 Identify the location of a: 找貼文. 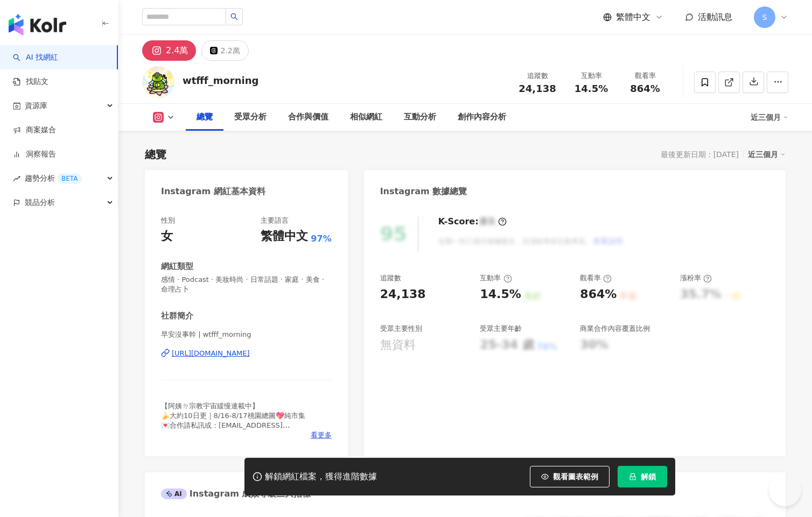
(30, 82).